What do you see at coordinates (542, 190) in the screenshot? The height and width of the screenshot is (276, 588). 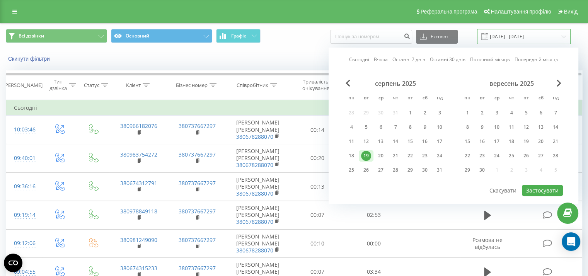 I see `button: Застосувати` at bounding box center [542, 190].